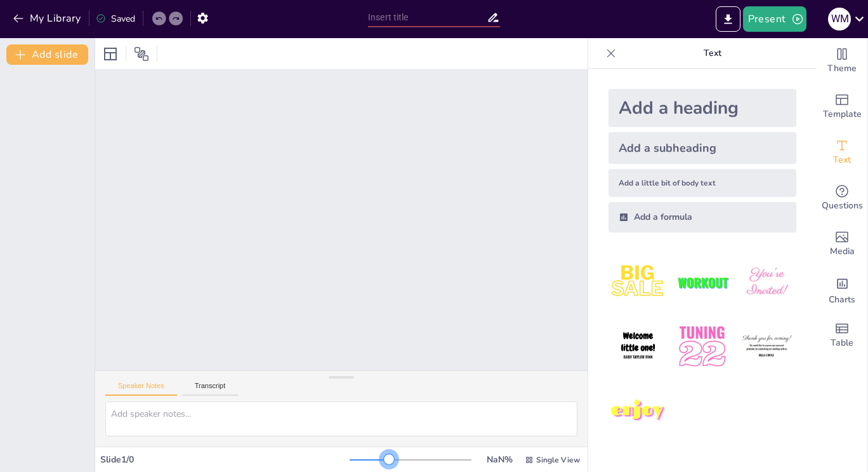  Describe the element at coordinates (638, 282) in the screenshot. I see `img: 1.jpeg` at that location.